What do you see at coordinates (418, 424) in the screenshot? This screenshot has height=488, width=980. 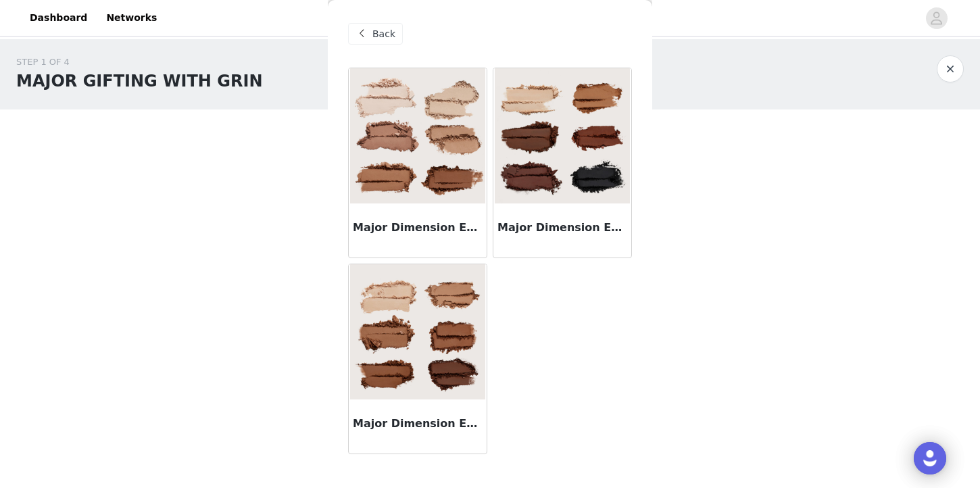 I see `h3: Major Dimension Essential Artistry Edit Eyeshadow Palette - Medium` at bounding box center [418, 424].